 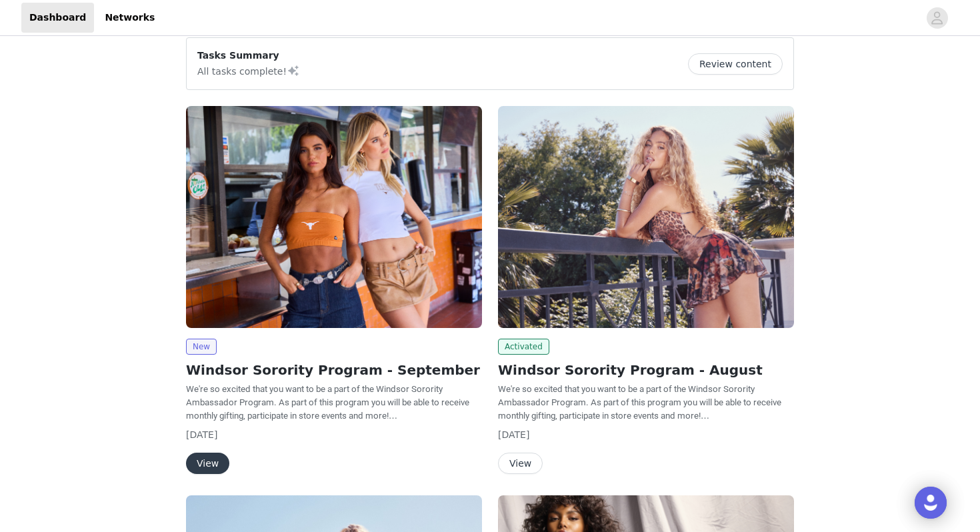 What do you see at coordinates (248, 71) in the screenshot?
I see `p: All tasks complete!` at bounding box center [248, 71].